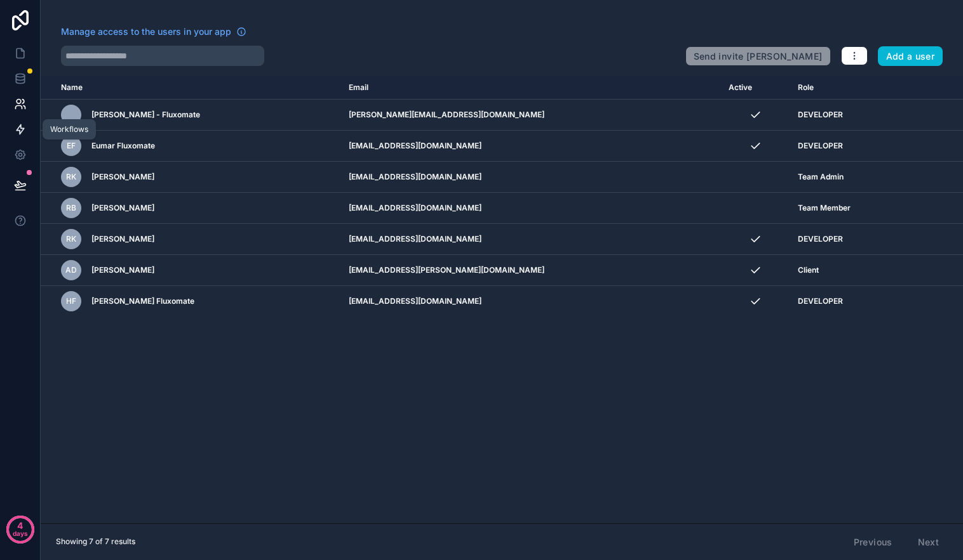 The width and height of the screenshot is (963, 560). I want to click on th: Role, so click(851, 88).